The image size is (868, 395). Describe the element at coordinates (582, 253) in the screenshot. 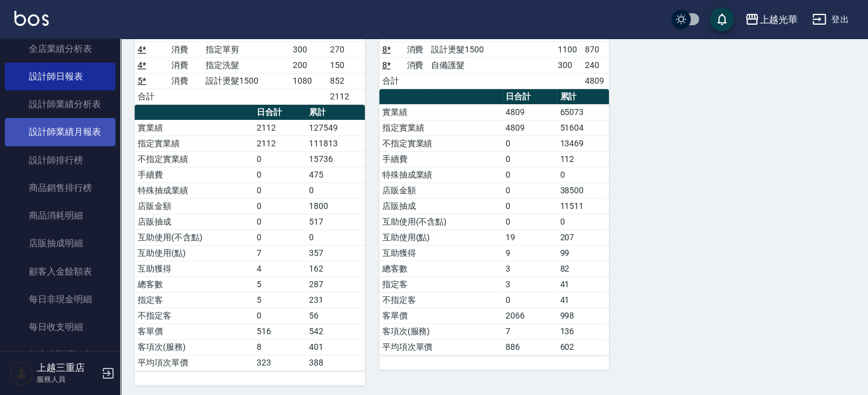

I see `td: 99` at that location.